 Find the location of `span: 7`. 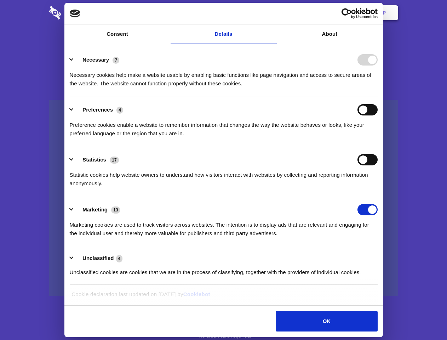

span: 7 is located at coordinates (116, 60).